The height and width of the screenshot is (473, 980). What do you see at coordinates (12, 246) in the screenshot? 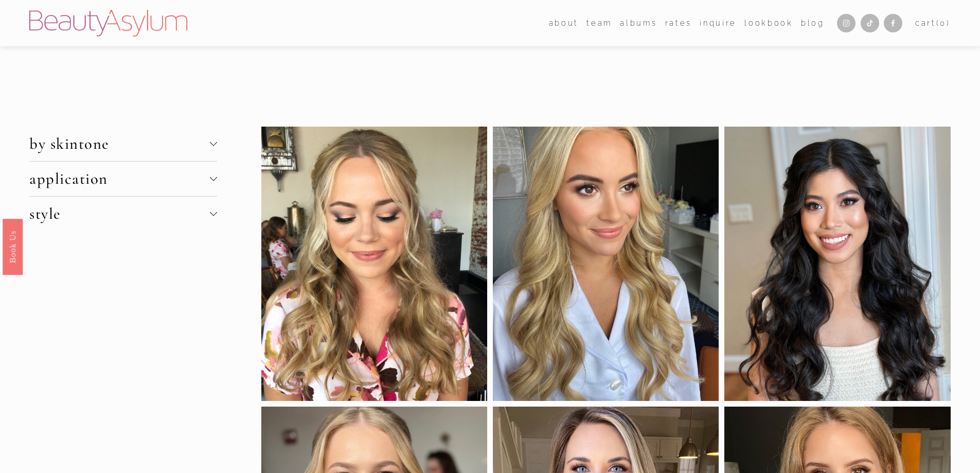
I see `a: Book Us` at bounding box center [12, 246].